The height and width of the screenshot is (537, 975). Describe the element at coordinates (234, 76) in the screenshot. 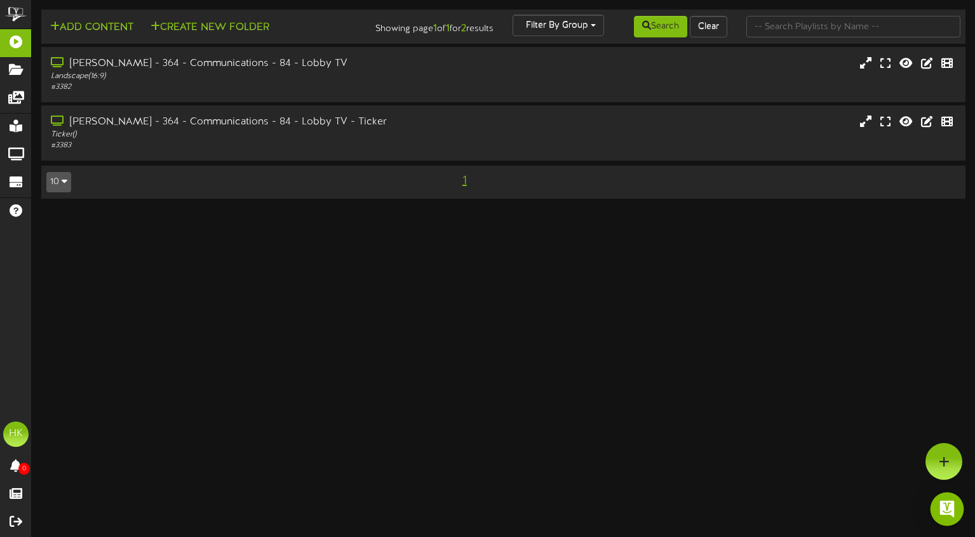

I see `div: Landscape ( 16:9 )` at that location.